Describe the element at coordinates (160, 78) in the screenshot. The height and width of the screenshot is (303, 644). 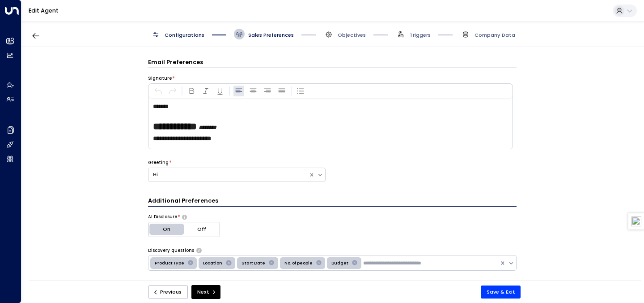
I see `label: Signature` at that location.